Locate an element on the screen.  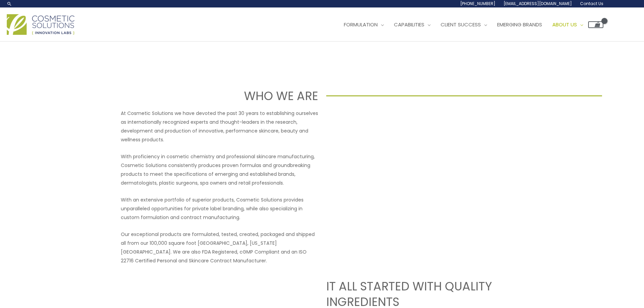
a: Formulation is located at coordinates (364, 25).